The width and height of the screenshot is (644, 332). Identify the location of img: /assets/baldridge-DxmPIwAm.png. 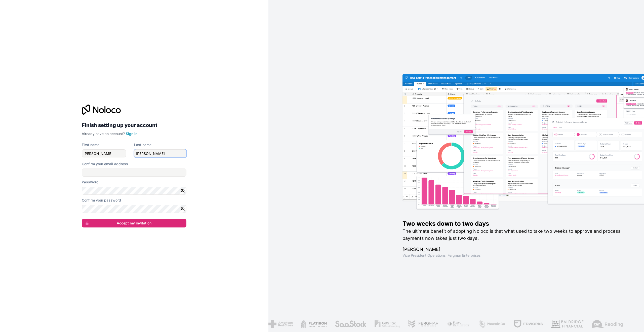
(567, 324).